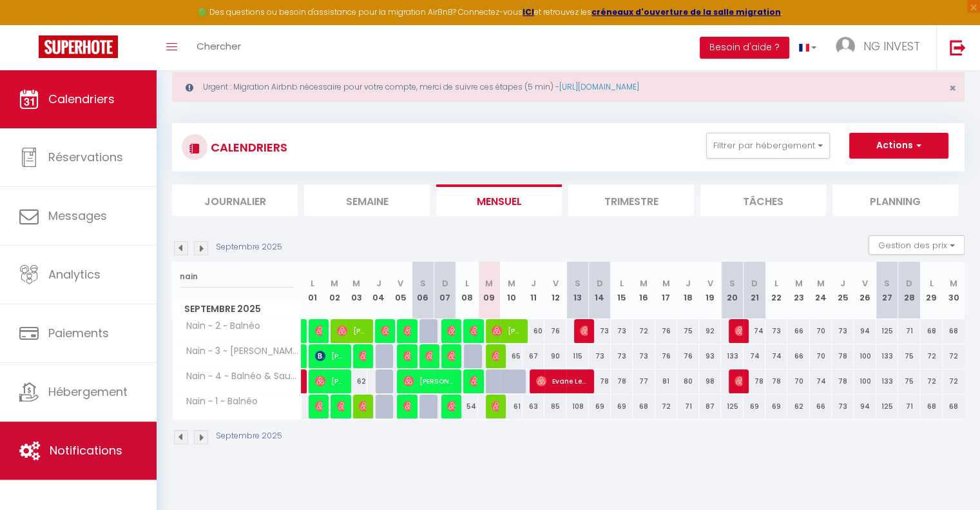 The image size is (980, 510). Describe the element at coordinates (738, 381) in the screenshot. I see `span: Tiguida Knt` at that location.